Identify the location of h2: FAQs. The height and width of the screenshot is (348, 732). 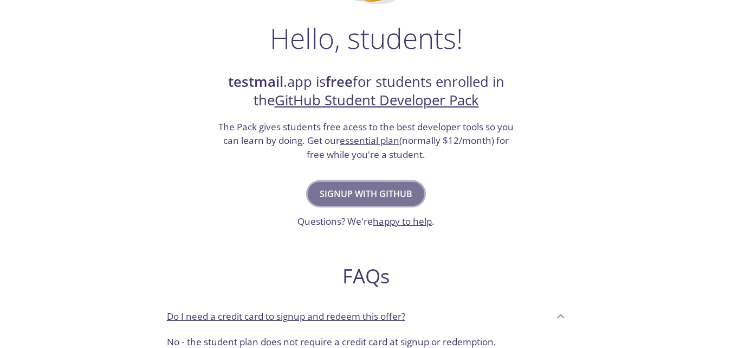
(367, 275).